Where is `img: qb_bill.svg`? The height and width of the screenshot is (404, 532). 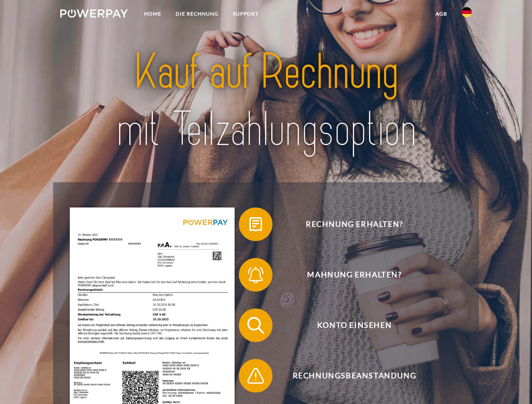 img: qb_bill.svg is located at coordinates (256, 224).